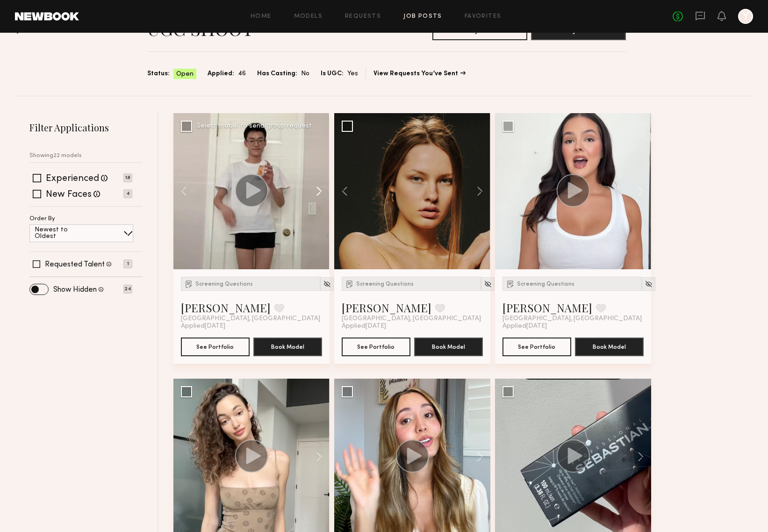 Image resolution: width=768 pixels, height=532 pixels. Describe the element at coordinates (221, 74) in the screenshot. I see `span: Applied:` at that location.